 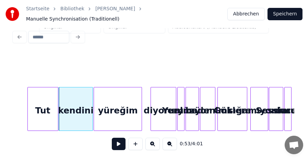 I want to click on button: Abbrechen, so click(x=246, y=14).